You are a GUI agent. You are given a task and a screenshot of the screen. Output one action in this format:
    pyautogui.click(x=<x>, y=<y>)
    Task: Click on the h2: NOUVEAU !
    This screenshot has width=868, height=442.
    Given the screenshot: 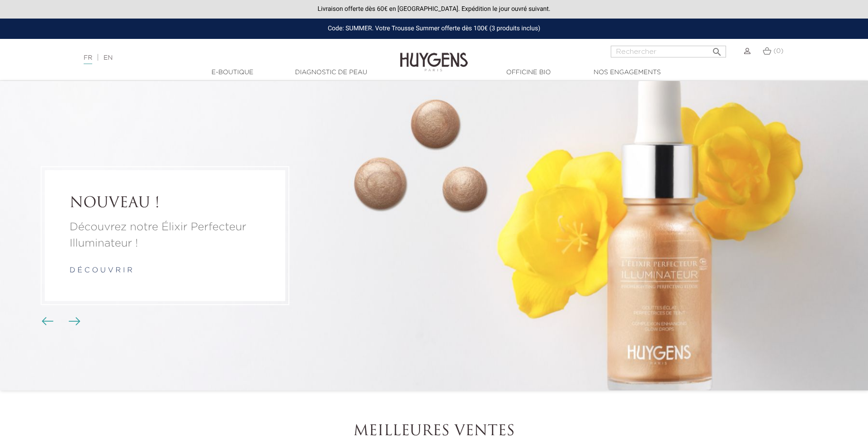 What is the action you would take?
    pyautogui.click(x=165, y=203)
    